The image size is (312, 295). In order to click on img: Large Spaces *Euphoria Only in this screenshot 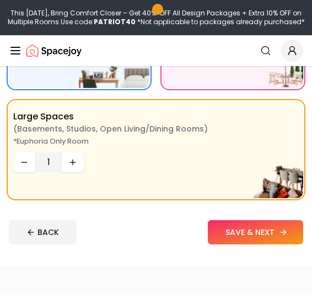, I will do `click(268, 176)`.